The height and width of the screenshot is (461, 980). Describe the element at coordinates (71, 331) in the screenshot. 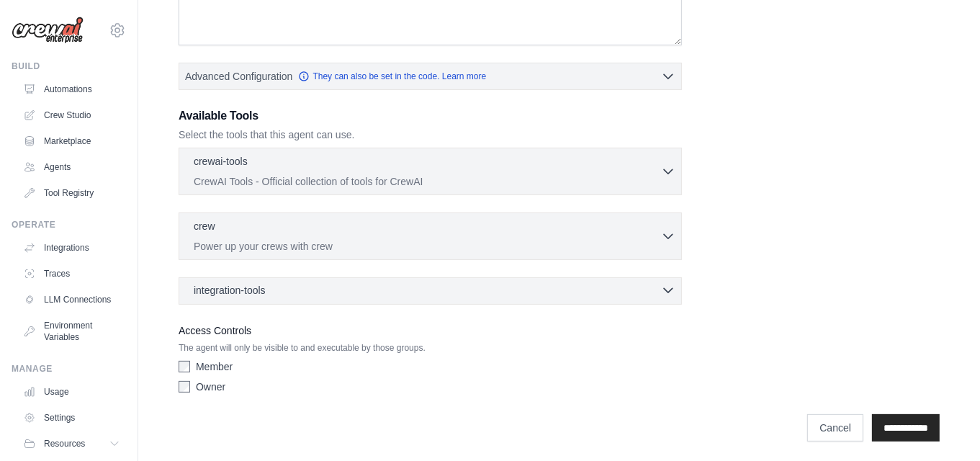

I see `a: Environment Variables` at that location.